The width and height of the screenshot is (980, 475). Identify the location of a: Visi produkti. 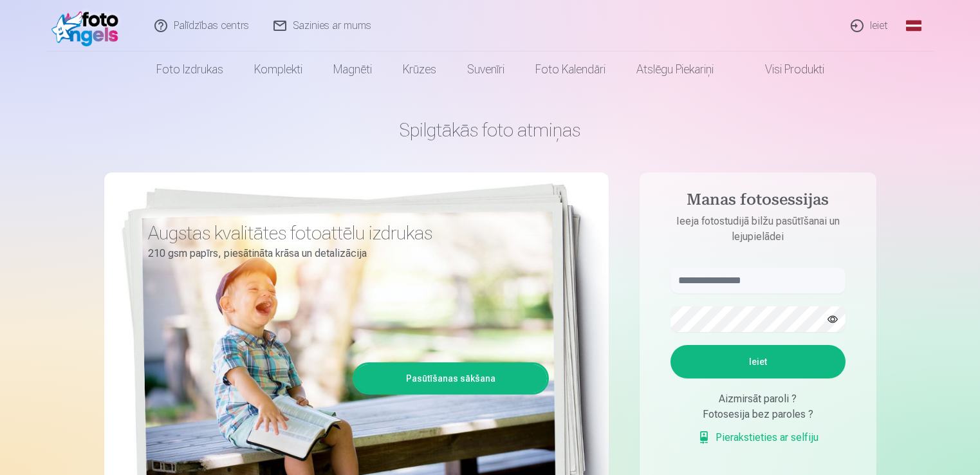
(784, 69).